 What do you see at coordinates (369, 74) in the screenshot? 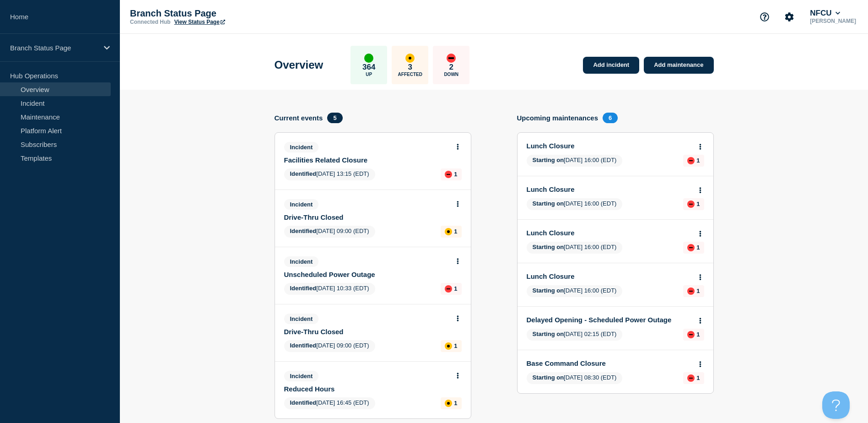
I see `p: Up` at bounding box center [369, 74].